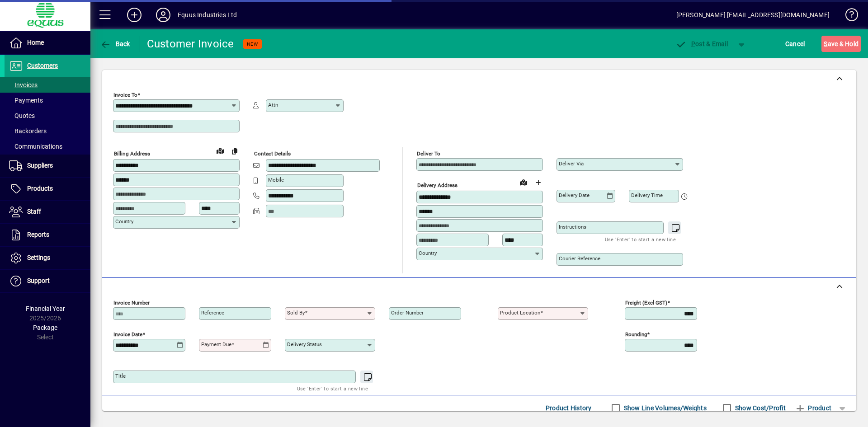  I want to click on mat-label: Invoice number, so click(132, 302).